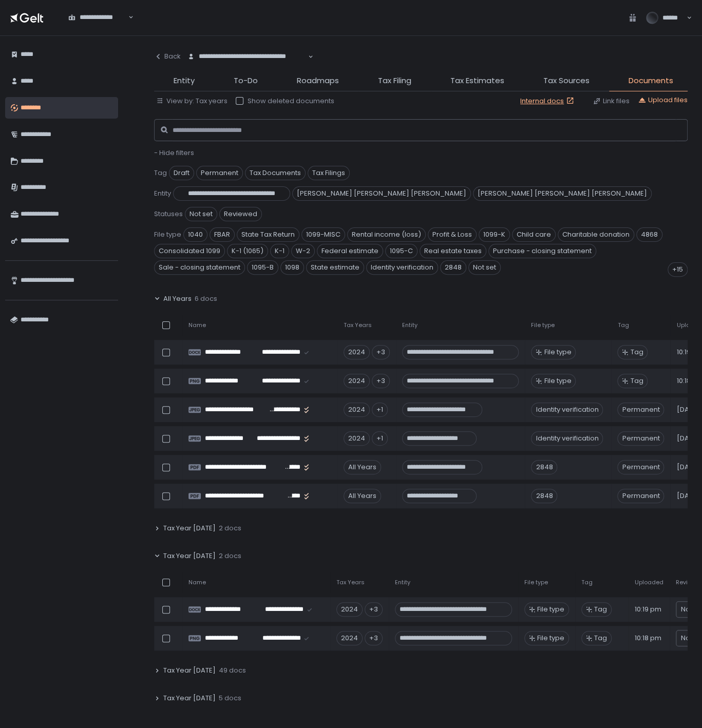  Describe the element at coordinates (566, 80) in the screenshot. I see `span: Tax Sources` at that location.